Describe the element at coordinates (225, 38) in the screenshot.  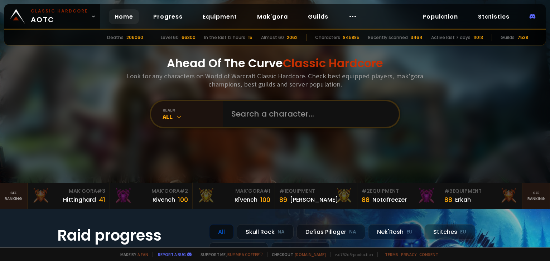
I see `div: In the last 12 hours` at that location.